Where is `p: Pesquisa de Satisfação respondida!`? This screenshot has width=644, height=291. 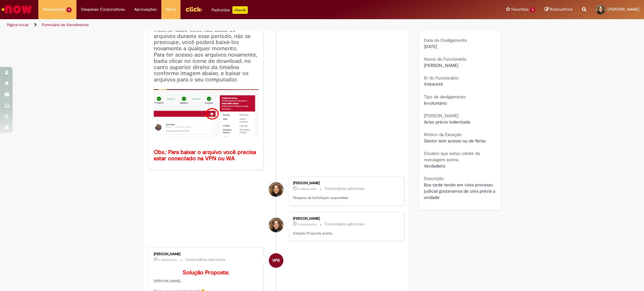
p: Pesquisa de Satisfação respondida! is located at coordinates (345, 198).